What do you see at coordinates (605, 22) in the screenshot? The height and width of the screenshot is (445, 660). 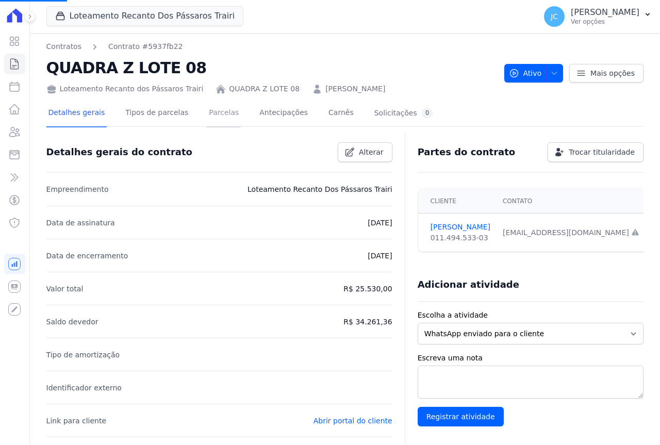 I see `p: Ver opções` at bounding box center [605, 22].